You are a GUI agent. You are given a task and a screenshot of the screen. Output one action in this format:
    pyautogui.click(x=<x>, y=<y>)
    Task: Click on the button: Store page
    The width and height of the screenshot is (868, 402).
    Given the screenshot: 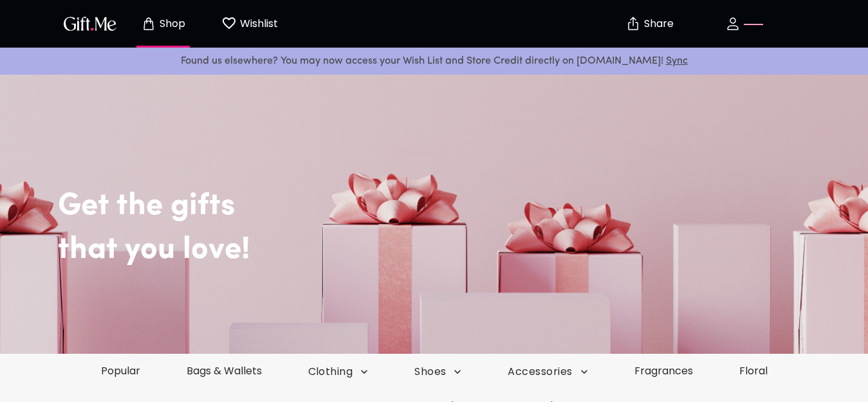 What is the action you would take?
    pyautogui.click(x=163, y=24)
    